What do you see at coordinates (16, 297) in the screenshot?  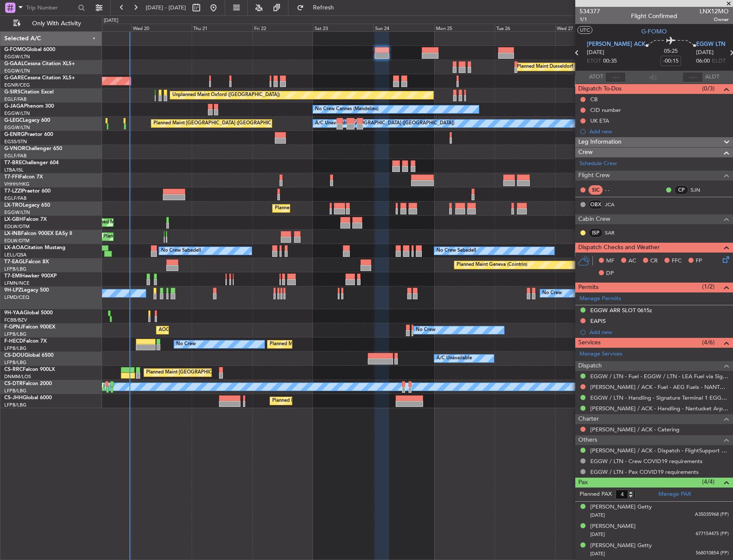 I see `a: LFMD/CEQ` at bounding box center [16, 297].